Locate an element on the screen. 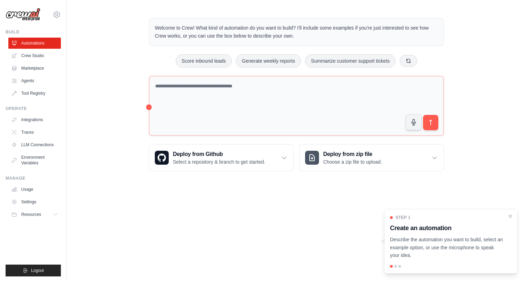 The width and height of the screenshot is (526, 282). span: Resources is located at coordinates (31, 214).